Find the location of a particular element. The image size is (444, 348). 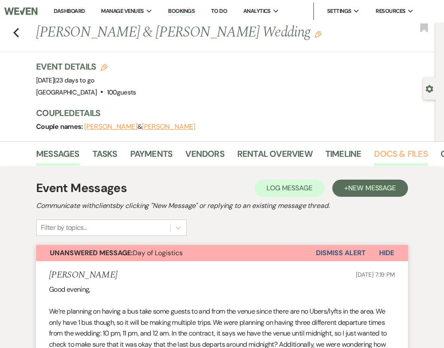

span: Hide is located at coordinates (386, 253).